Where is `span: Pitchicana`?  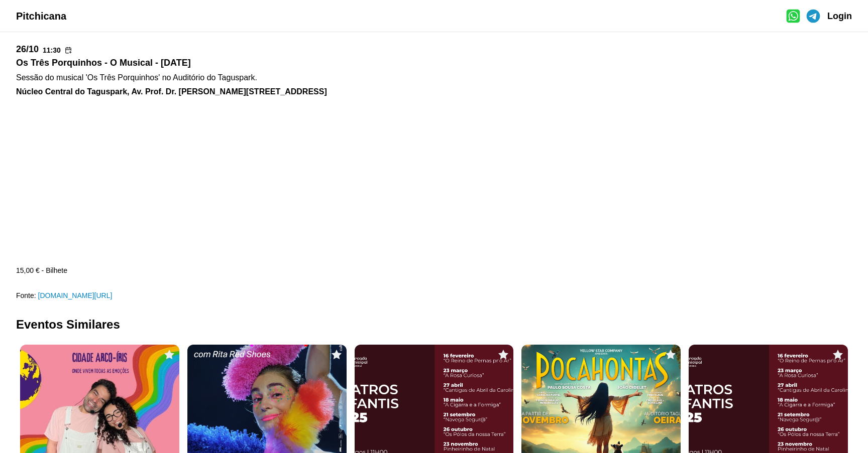 span: Pitchicana is located at coordinates (41, 16).